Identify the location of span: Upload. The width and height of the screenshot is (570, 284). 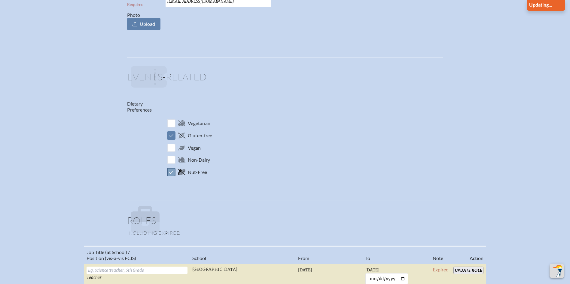
(147, 24).